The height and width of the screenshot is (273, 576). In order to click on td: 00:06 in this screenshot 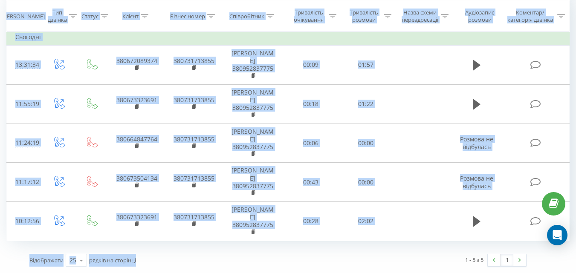, I will do `click(311, 143)`.